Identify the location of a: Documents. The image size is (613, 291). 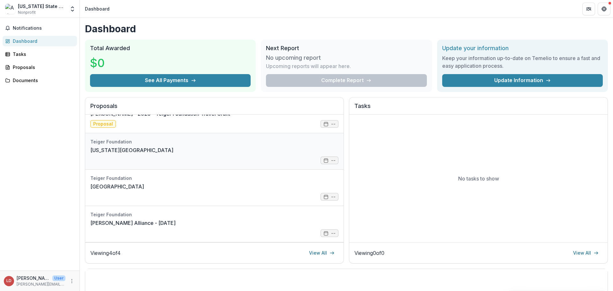
(40, 80).